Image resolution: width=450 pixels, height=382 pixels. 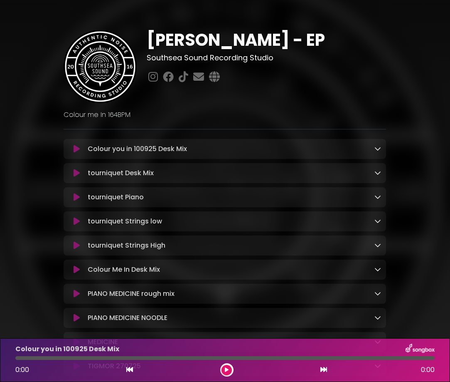 What do you see at coordinates (121, 173) in the screenshot?
I see `p: tourniquet Desk Mix` at bounding box center [121, 173].